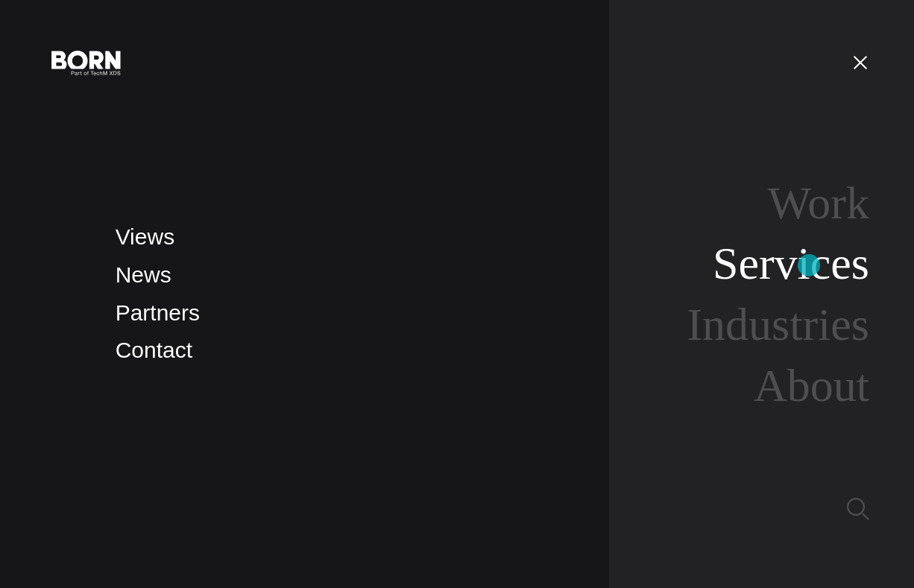  Describe the element at coordinates (818, 203) in the screenshot. I see `a: Work` at that location.